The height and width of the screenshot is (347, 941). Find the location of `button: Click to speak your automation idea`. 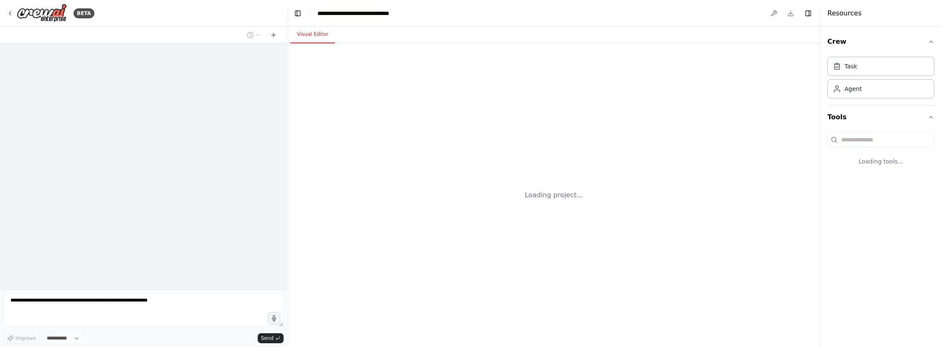

button: Click to speak your automation idea is located at coordinates (274, 319).